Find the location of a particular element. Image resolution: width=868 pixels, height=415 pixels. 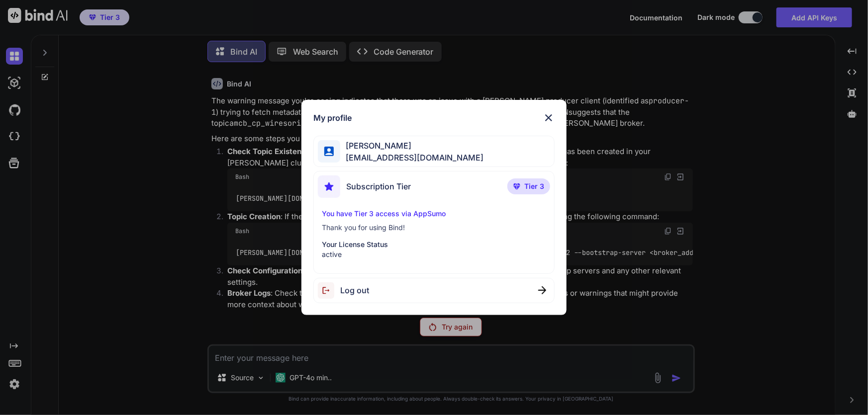

h1: My profile is located at coordinates (332, 118).